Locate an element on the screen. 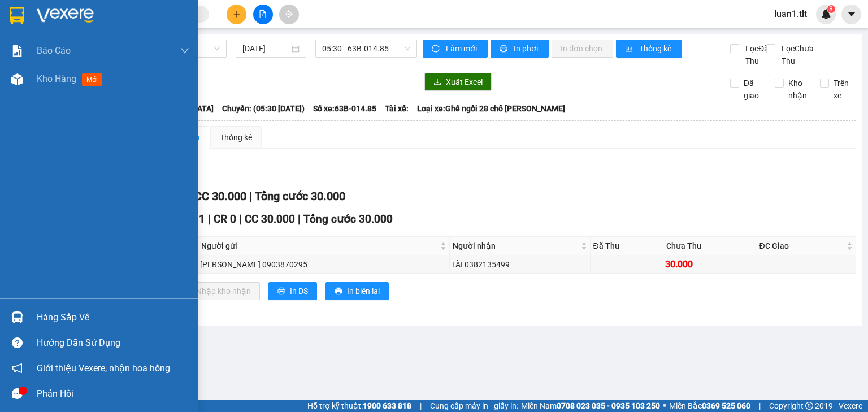 Image resolution: width=868 pixels, height=412 pixels. div: Thống kê is located at coordinates (235, 137).